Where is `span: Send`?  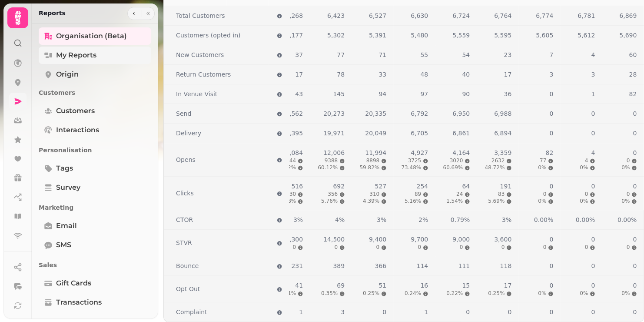
span: Send is located at coordinates (183, 113).